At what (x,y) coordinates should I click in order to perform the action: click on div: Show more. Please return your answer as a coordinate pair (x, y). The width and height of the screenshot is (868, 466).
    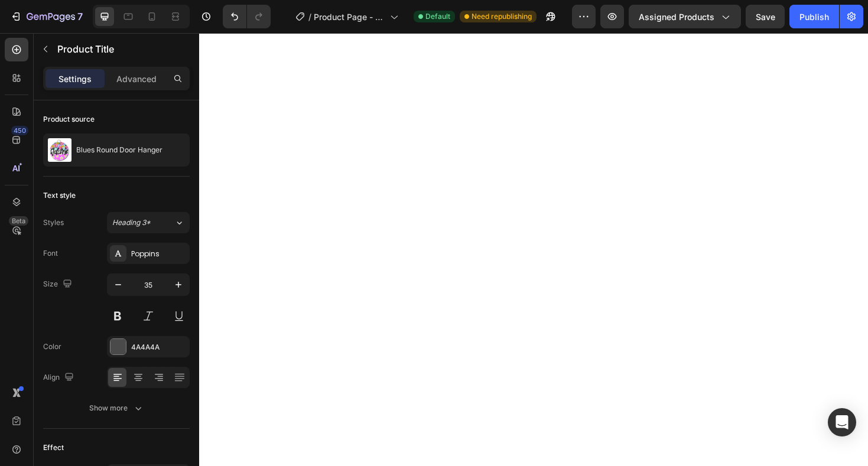
    Looking at the image, I should click on (116, 408).